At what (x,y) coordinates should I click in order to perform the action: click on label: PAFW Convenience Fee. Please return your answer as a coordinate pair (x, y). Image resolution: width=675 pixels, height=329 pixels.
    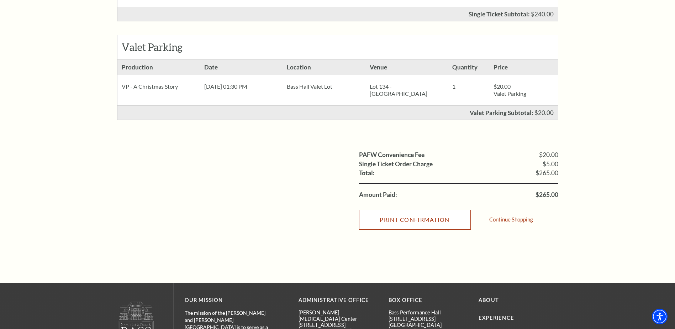
    Looking at the image, I should click on (392, 155).